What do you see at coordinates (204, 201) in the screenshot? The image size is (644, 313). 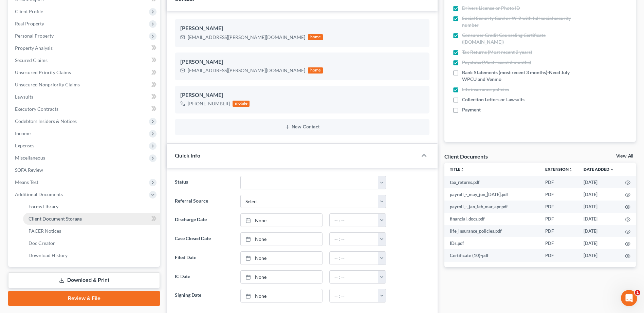 I see `label: Referral Source` at bounding box center [204, 201].